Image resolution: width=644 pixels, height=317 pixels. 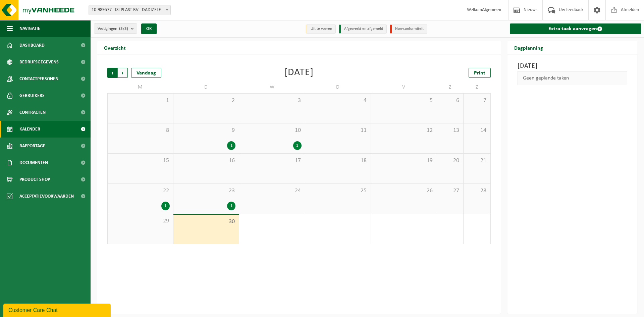 I want to click on span: 2, so click(x=206, y=101).